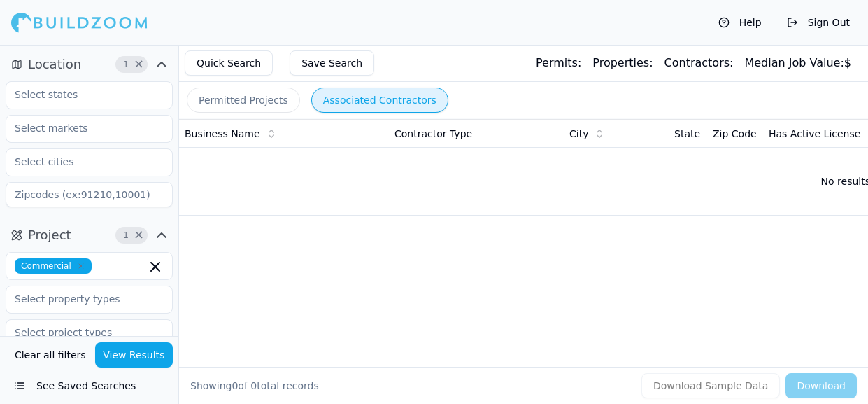 The image size is (868, 404). I want to click on span: Contractor Type, so click(433, 133).